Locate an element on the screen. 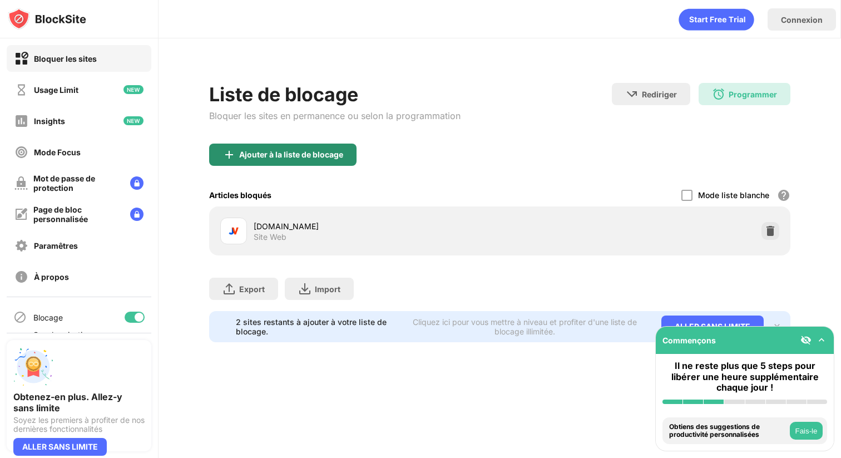  div: Obtenez-en plus. Allez-y sans limite is located at coordinates (79, 402).